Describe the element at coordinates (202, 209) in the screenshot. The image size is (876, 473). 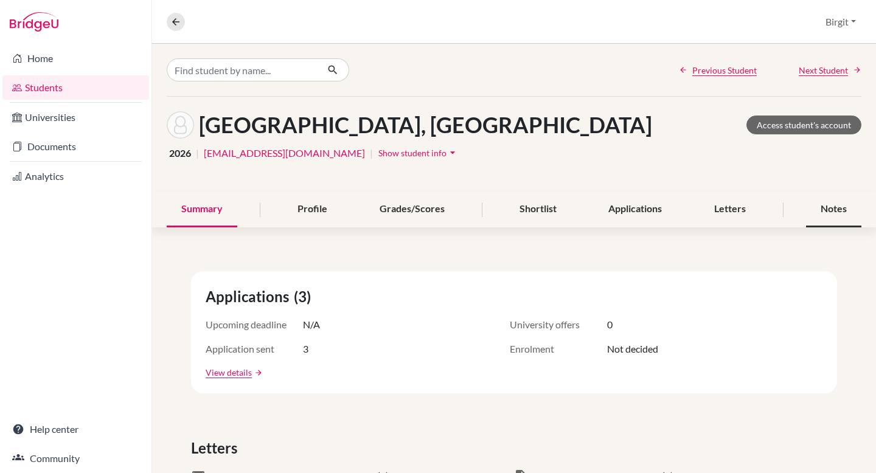
I see `div: Summary` at that location.